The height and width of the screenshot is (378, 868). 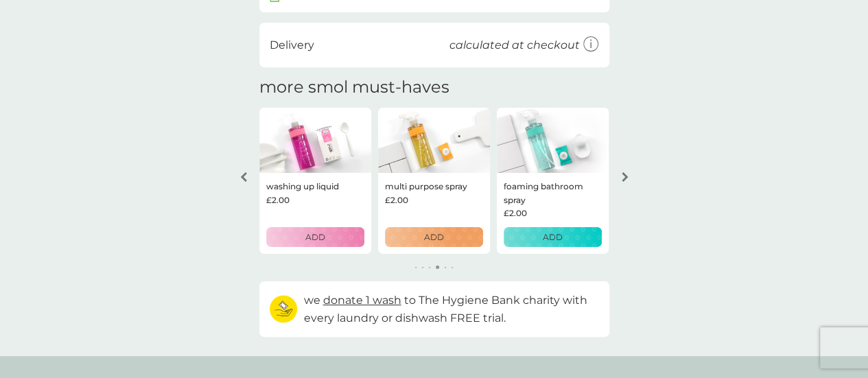 I want to click on span: donate 1 wash, so click(x=362, y=300).